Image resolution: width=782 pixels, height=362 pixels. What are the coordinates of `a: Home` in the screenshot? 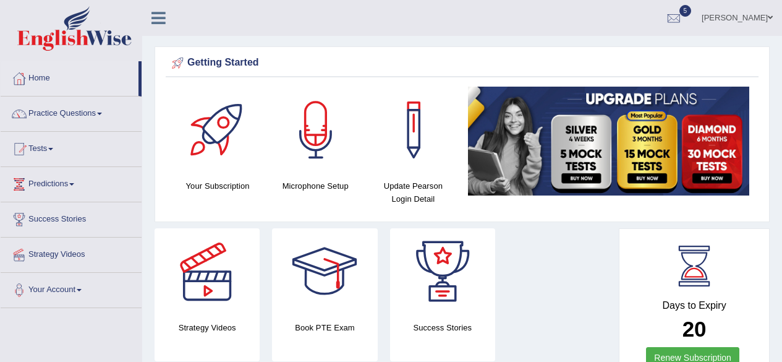 It's located at (69, 77).